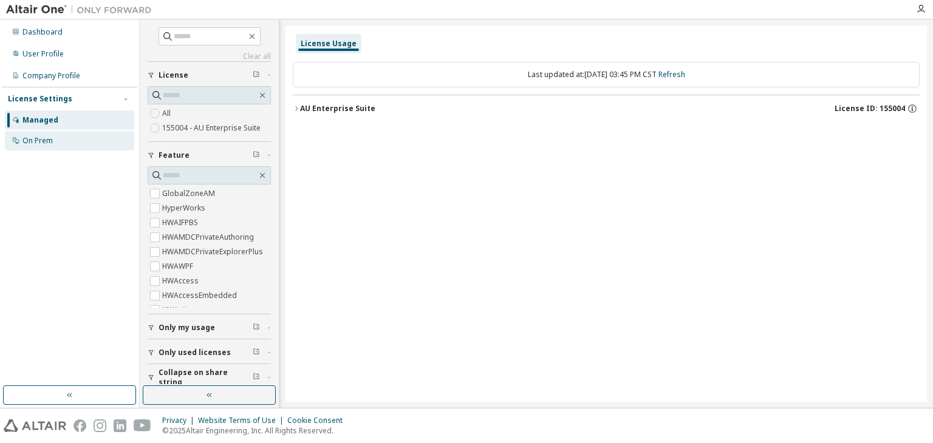 Image resolution: width=933 pixels, height=443 pixels. Describe the element at coordinates (180, 421) in the screenshot. I see `div: Privacy` at that location.